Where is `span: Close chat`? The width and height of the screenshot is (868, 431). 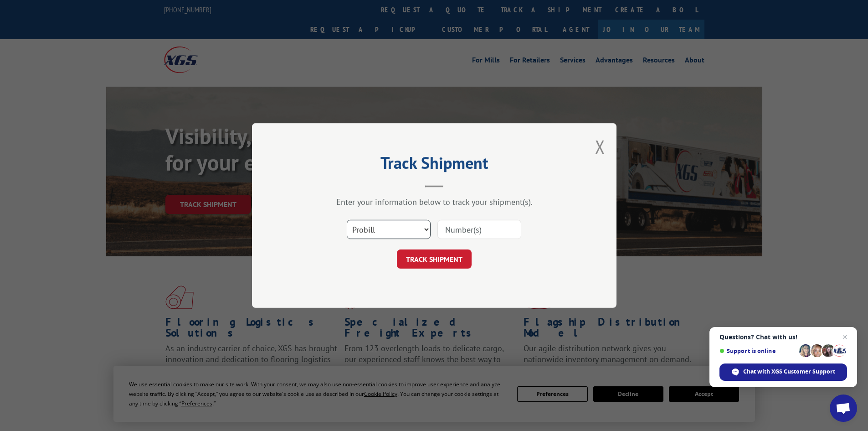
span: Close chat is located at coordinates (845, 337).